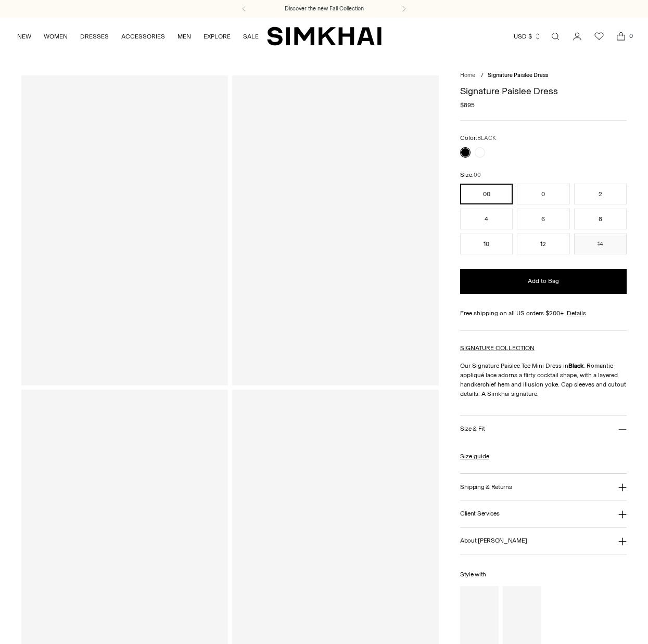 The height and width of the screenshot is (644, 648). What do you see at coordinates (474, 457) in the screenshot?
I see `a: Size guide` at bounding box center [474, 457].